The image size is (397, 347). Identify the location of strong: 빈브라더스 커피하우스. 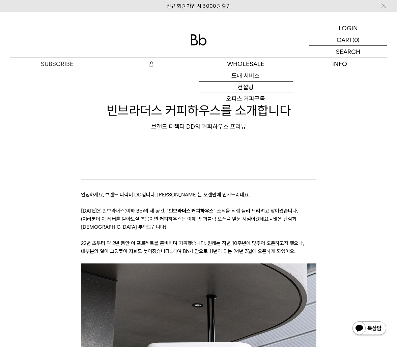
(191, 211).